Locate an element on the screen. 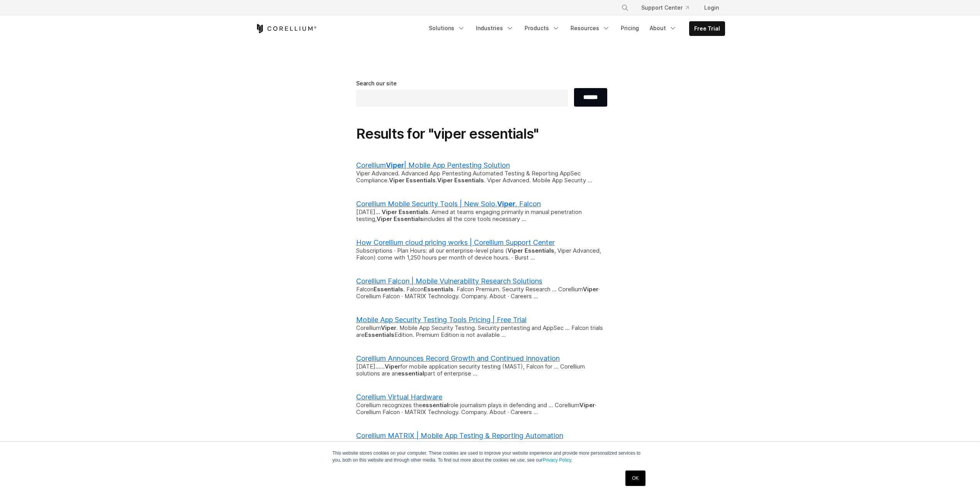  a: About is located at coordinates (663, 28).